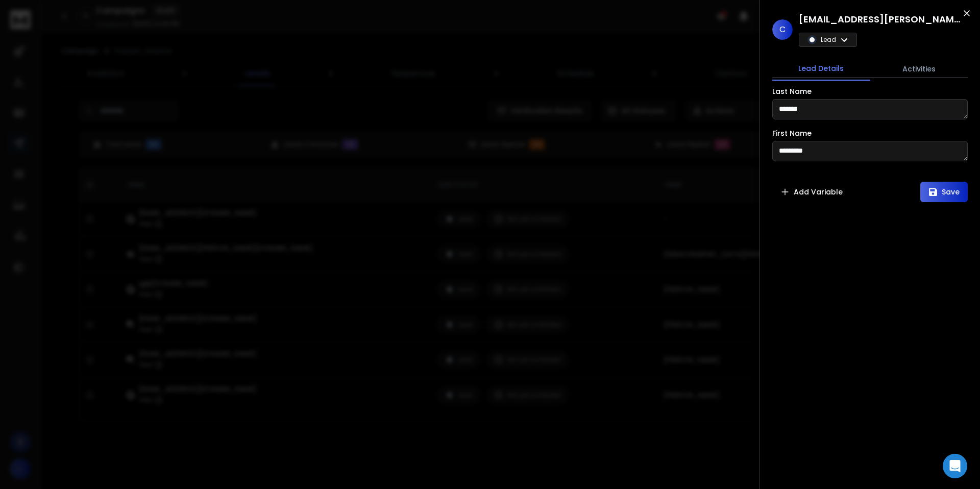 The width and height of the screenshot is (980, 489). I want to click on p: Lead, so click(829, 40).